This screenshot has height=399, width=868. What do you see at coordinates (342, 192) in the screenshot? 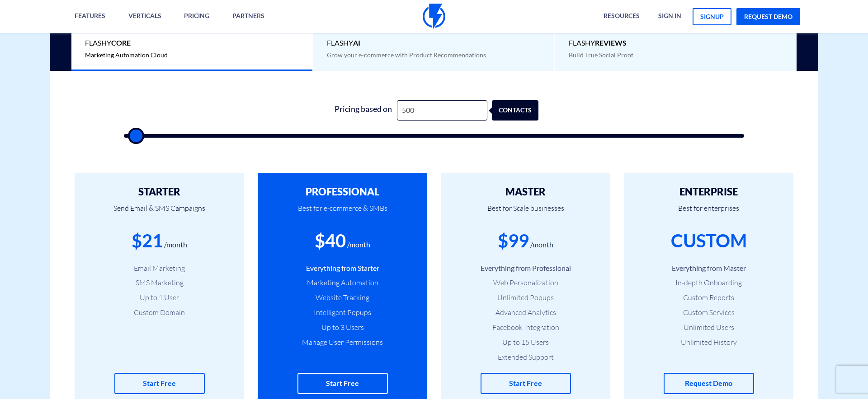
I see `h2: PROFESSIONAL` at bounding box center [342, 192].